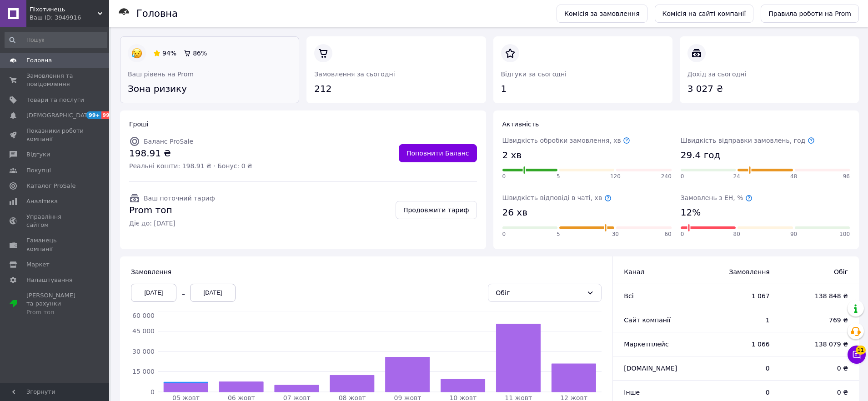 This screenshot has height=401, width=868. Describe the element at coordinates (39, 61) in the screenshot. I see `span: Головна` at that location.